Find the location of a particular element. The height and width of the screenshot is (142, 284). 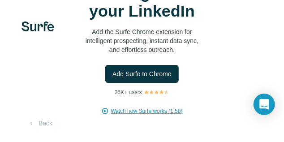

p: Add the Surfe Chrome extension for intelligent prospecting, instant data sync, and effortless out... is located at coordinates (142, 41).